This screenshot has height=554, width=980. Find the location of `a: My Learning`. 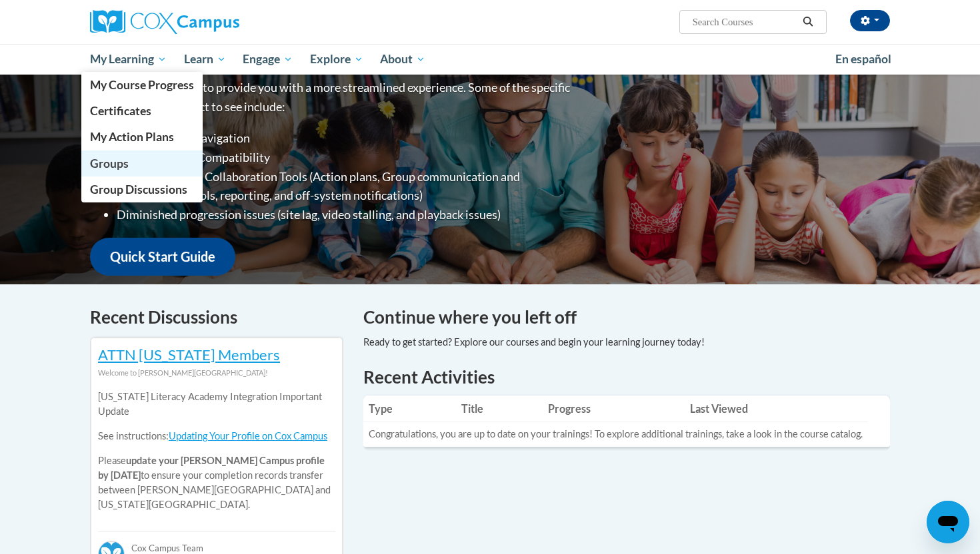

a: My Learning is located at coordinates (128, 60).